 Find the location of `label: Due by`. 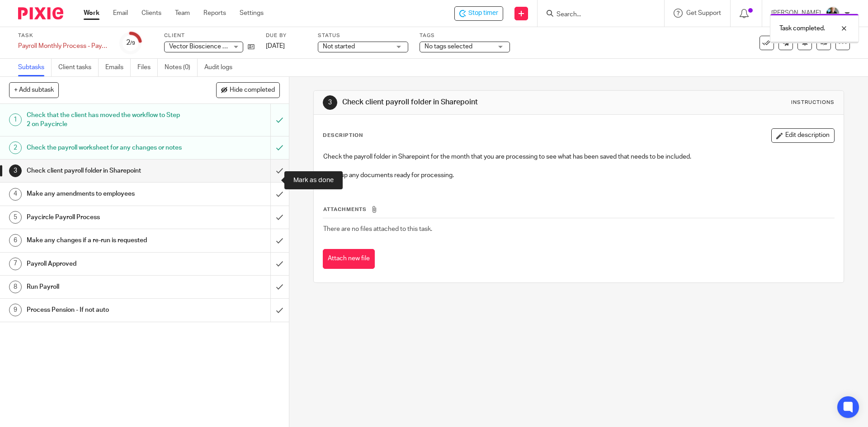

label: Due by is located at coordinates (286, 35).